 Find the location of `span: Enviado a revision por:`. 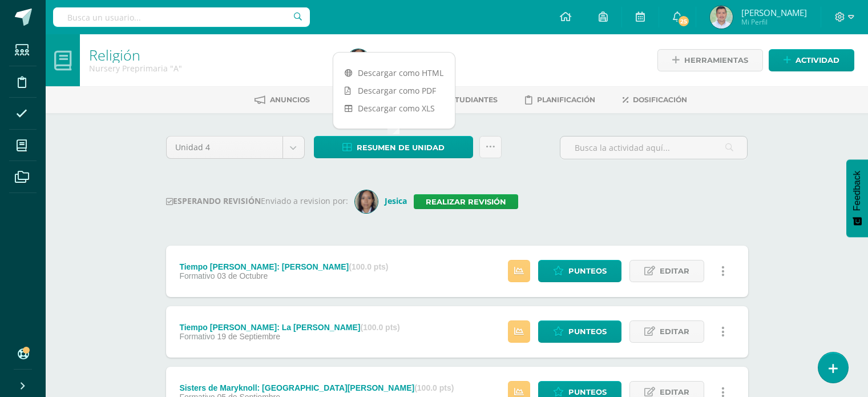

span: Enviado a revision por: is located at coordinates (304, 201).